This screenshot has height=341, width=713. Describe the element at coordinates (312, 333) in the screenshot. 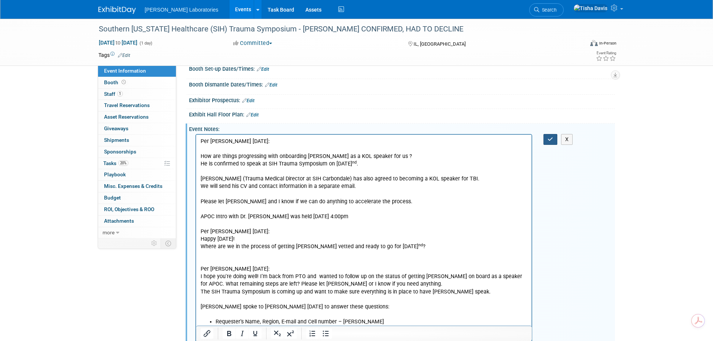

I see `button: Numbered list` at that location.